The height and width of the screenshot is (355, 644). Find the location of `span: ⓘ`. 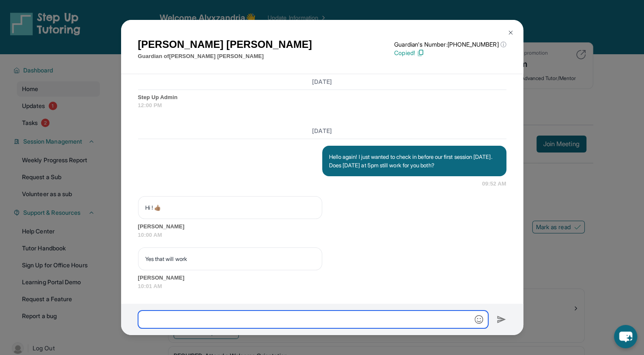

span: ⓘ is located at coordinates (503, 44).